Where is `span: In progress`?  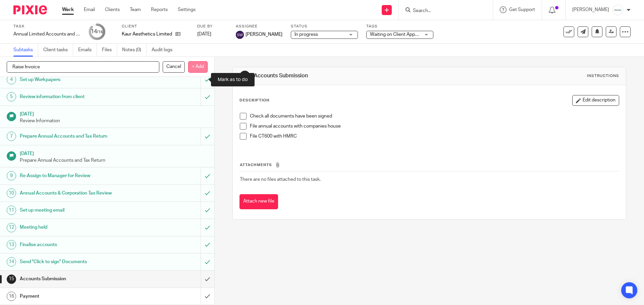 span: In progress is located at coordinates (306, 35).